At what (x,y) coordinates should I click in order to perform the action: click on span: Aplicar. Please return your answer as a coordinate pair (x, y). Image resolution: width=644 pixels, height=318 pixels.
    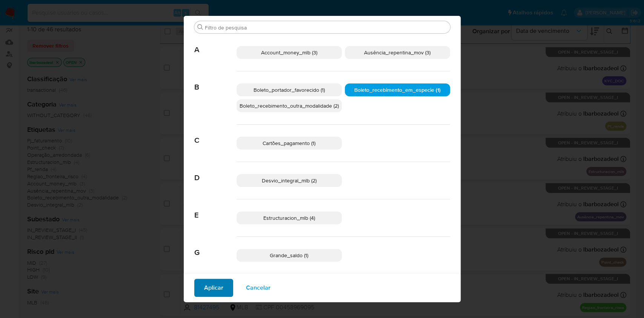
    Looking at the image, I should click on (214, 288).